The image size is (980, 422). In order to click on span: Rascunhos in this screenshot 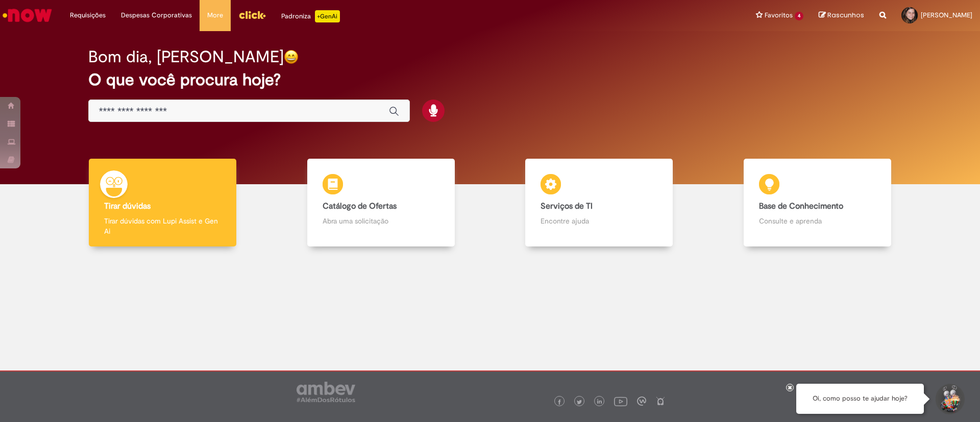, I will do `click(846, 14)`.